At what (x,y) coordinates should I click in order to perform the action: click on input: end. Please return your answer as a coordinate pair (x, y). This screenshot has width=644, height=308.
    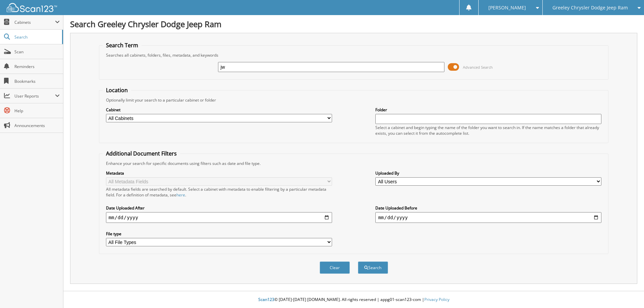
    Looking at the image, I should click on (489, 217).